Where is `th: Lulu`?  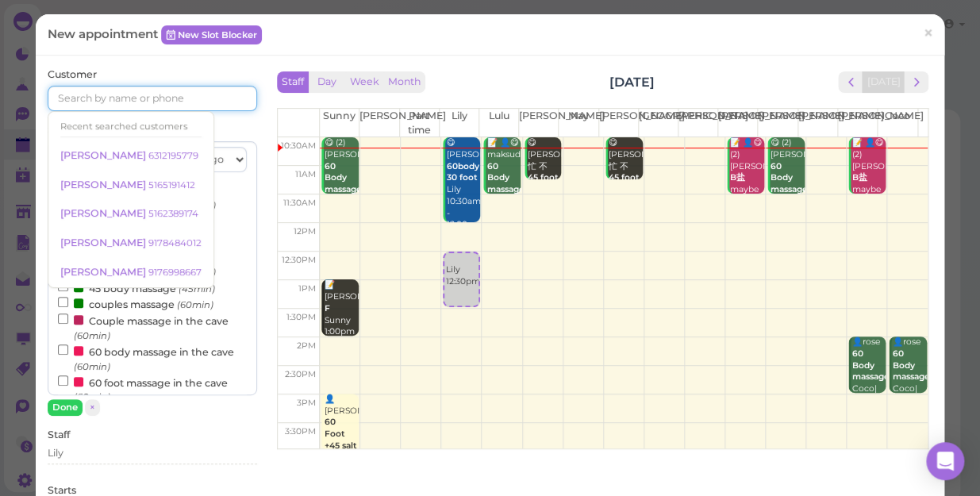 th: Lulu is located at coordinates (498, 123).